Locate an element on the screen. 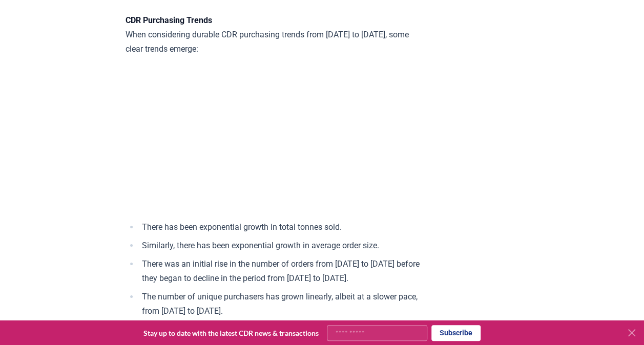 The width and height of the screenshot is (644, 345). strong: CDR Purchasing Trends is located at coordinates (169, 20).